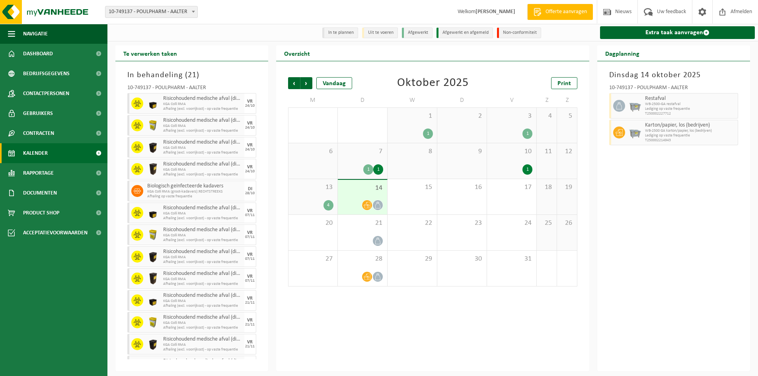 Image resolution: width=758 pixels, height=376 pixels. What do you see at coordinates (565, 84) in the screenshot?
I see `span: Print` at bounding box center [565, 84].